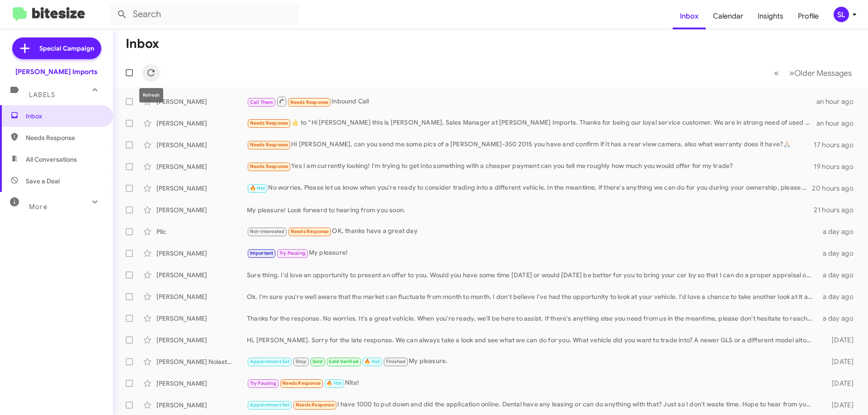  What do you see at coordinates (838, 167) in the screenshot?
I see `div: 19 hours ago` at bounding box center [838, 167].